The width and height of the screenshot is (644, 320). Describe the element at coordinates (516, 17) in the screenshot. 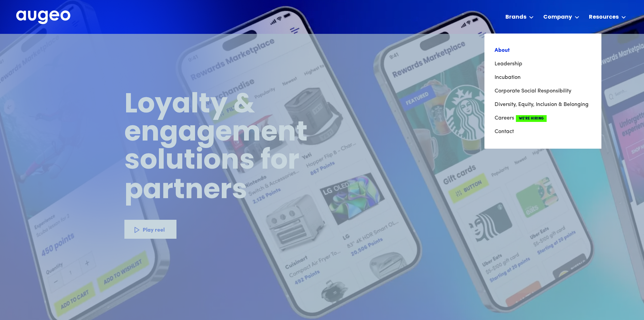

I see `div: Brands` at that location.